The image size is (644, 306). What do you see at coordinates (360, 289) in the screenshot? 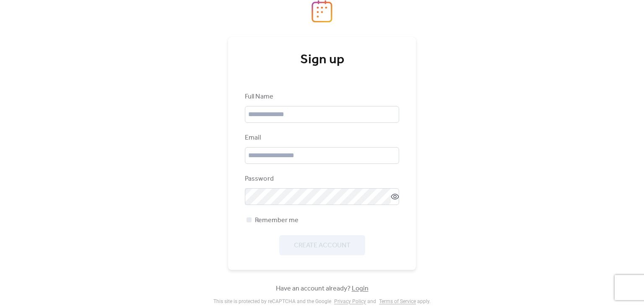
I see `a: Login` at bounding box center [360, 289].